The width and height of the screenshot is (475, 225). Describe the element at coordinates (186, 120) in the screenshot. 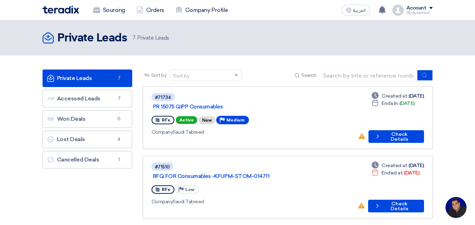

I see `span: Active` at that location.